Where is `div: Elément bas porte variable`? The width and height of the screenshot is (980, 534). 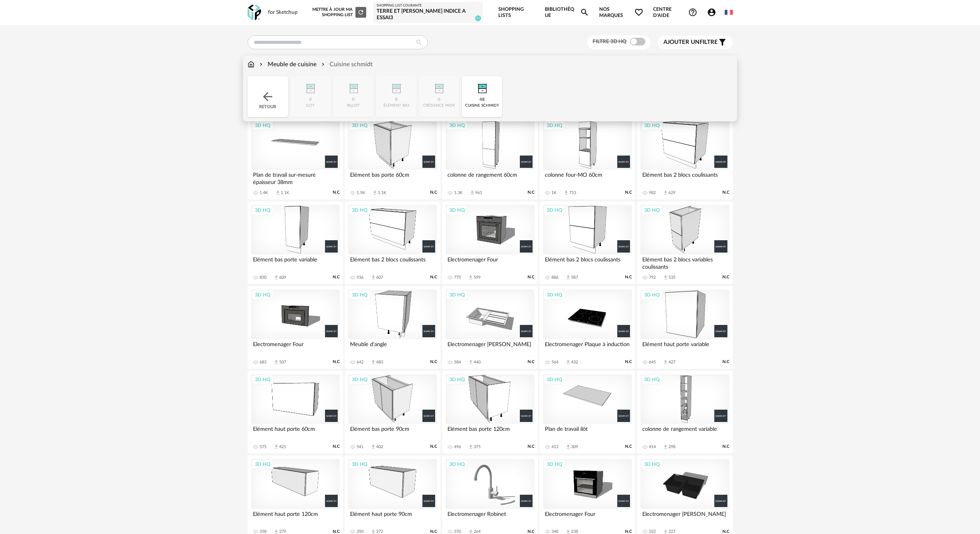
div: Elément bas porte variable is located at coordinates (295, 263).